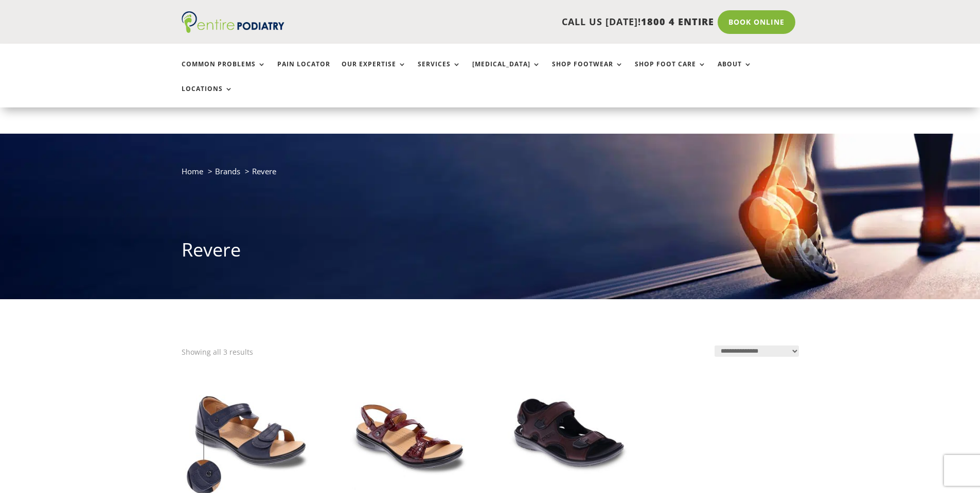 This screenshot has height=493, width=980. What do you see at coordinates (756, 22) in the screenshot?
I see `a: Book Online` at bounding box center [756, 22].